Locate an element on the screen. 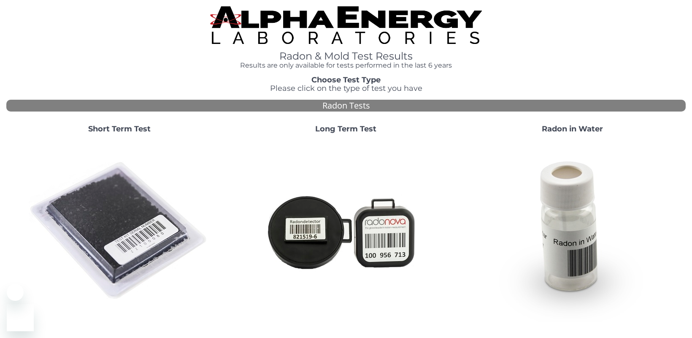  img: RadoninWater.jpg is located at coordinates (573, 231).